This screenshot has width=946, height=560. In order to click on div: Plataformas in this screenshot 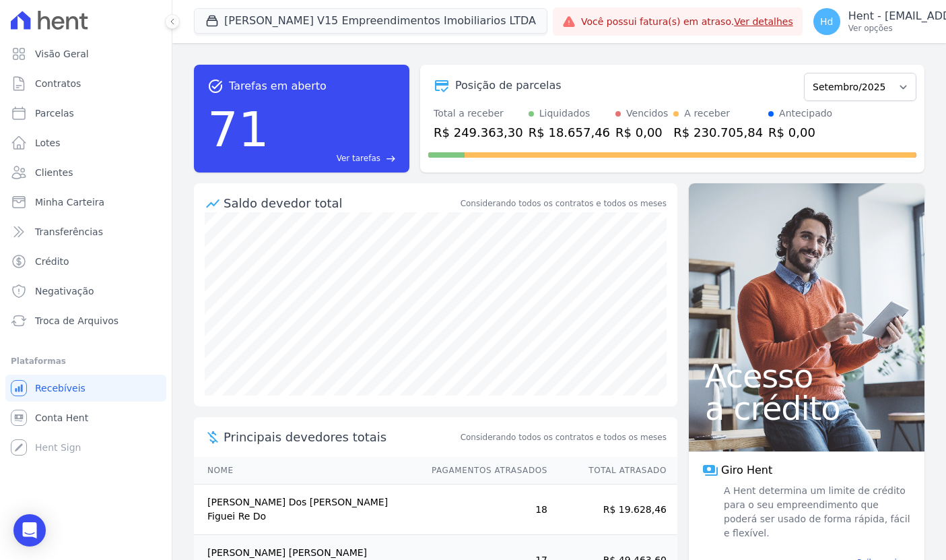, I will do `click(86, 361)`.